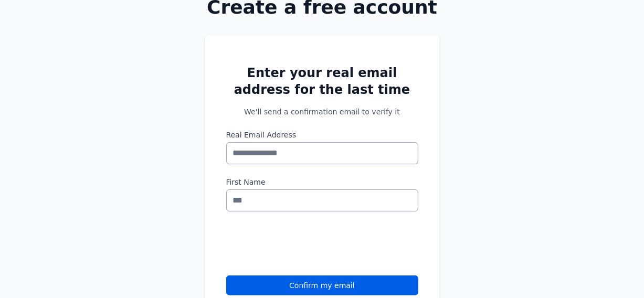 Image resolution: width=644 pixels, height=298 pixels. I want to click on label: First Name, so click(322, 182).